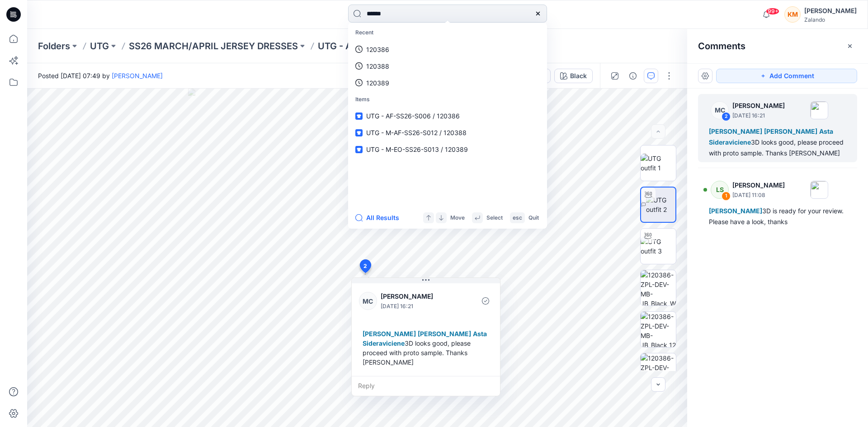 Image resolution: width=868 pixels, height=427 pixels. Describe the element at coordinates (100, 46) in the screenshot. I see `a: UTG` at that location.